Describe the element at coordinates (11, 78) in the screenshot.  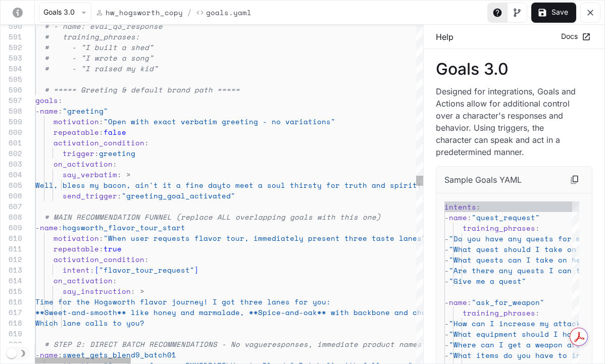
I see `div: 595` at that location.